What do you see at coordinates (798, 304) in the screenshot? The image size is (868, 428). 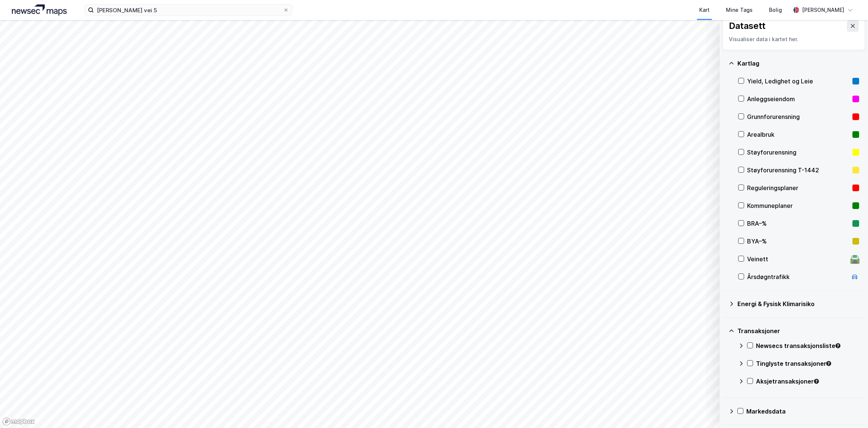 I see `div: Energi & Fysisk Klimarisiko` at bounding box center [798, 304].